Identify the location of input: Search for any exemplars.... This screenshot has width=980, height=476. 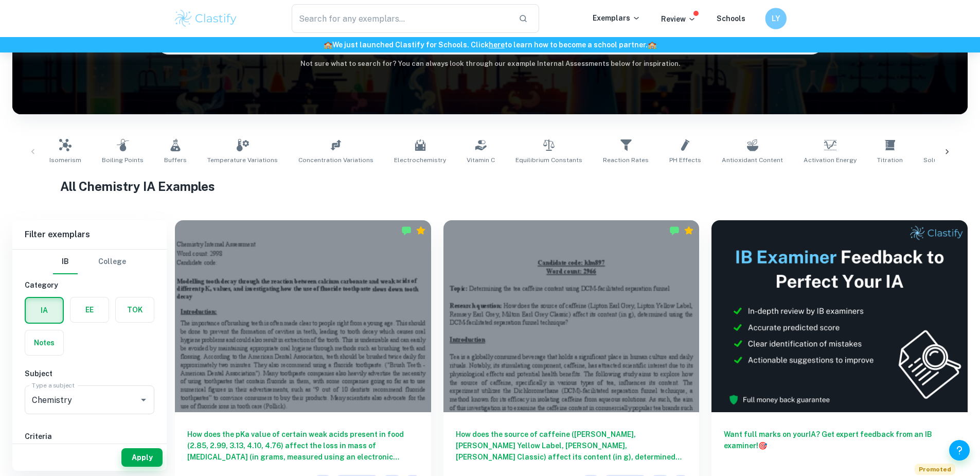
(401, 18).